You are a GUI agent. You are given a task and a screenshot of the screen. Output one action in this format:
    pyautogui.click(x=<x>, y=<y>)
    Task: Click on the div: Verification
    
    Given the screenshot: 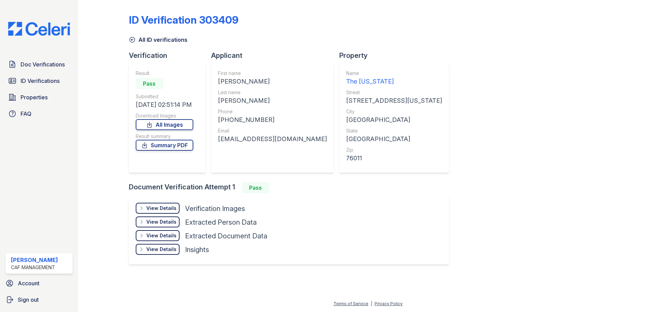 What is the action you would take?
    pyautogui.click(x=170, y=56)
    